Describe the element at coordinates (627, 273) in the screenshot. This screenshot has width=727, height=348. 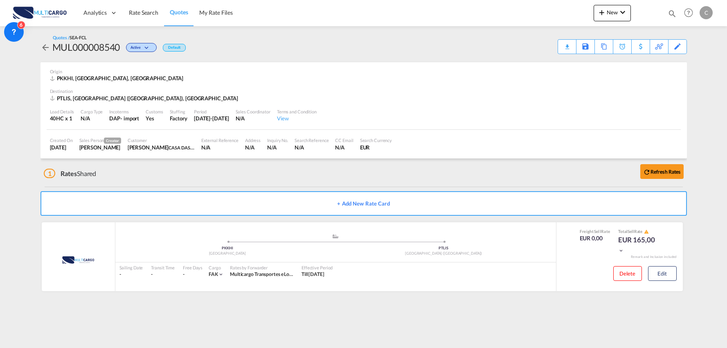
I see `button: Delete` at that location.